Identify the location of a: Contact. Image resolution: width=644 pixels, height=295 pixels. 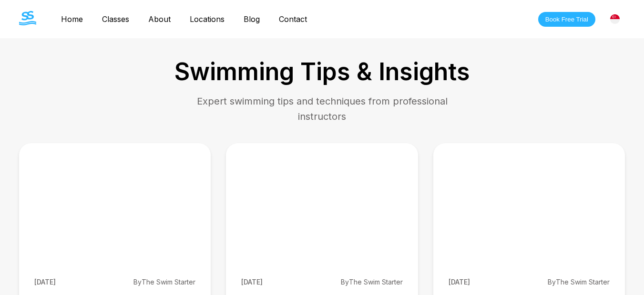
(293, 19).